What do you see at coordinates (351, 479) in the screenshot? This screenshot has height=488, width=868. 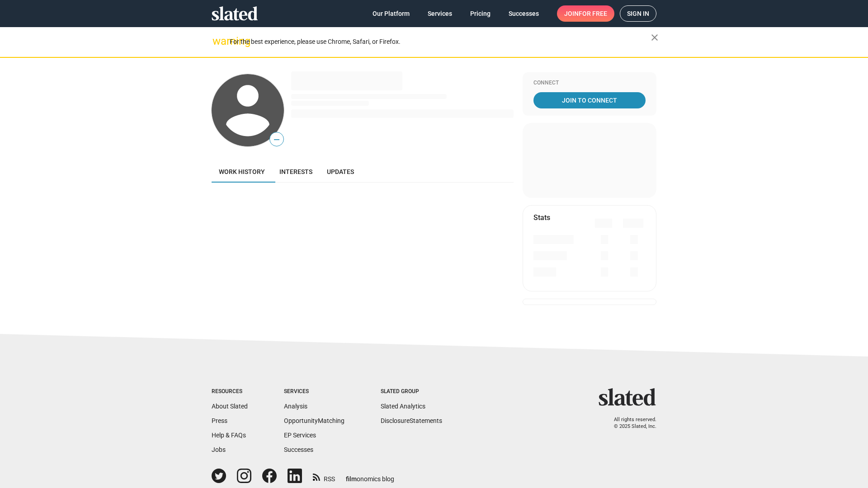 I see `span: film` at bounding box center [351, 479].